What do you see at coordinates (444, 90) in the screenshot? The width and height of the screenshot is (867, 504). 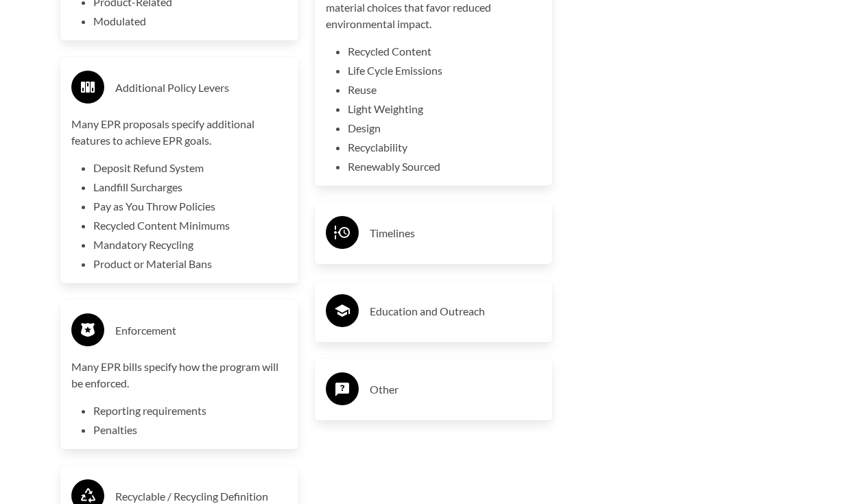 I see `li: Reuse` at bounding box center [444, 90].